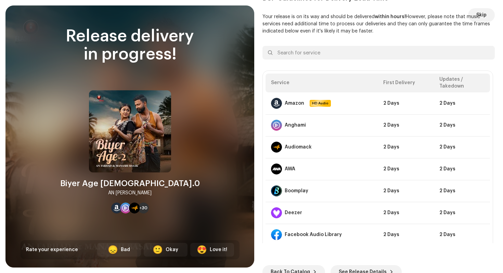 Image resolution: width=503 pixels, height=273 pixels. What do you see at coordinates (130, 46) in the screenshot?
I see `div: Release delivery in progress!` at bounding box center [130, 46].